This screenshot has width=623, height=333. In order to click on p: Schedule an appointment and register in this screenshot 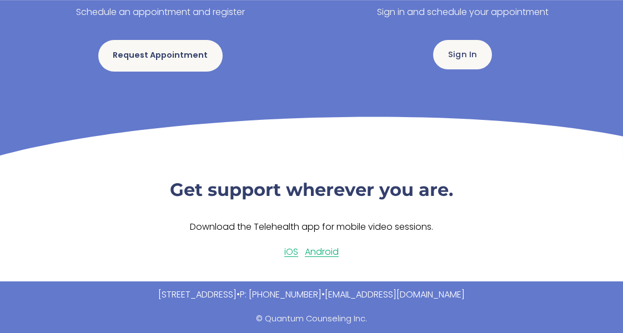, I will do `click(161, 13)`.